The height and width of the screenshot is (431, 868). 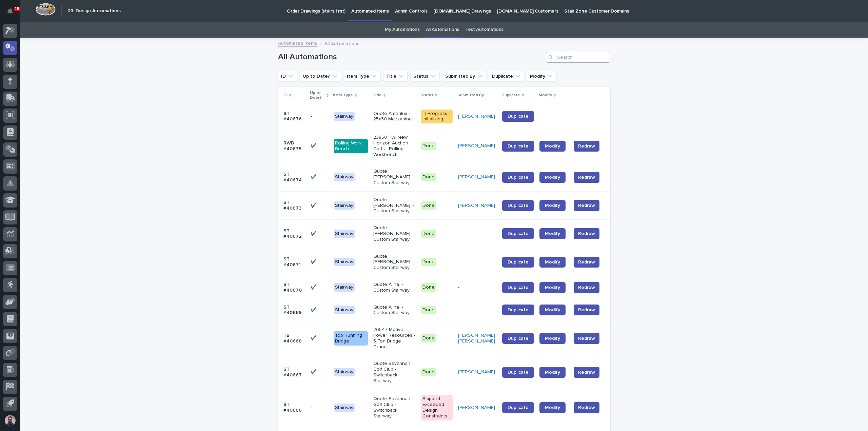 I want to click on input: Search, so click(x=578, y=57).